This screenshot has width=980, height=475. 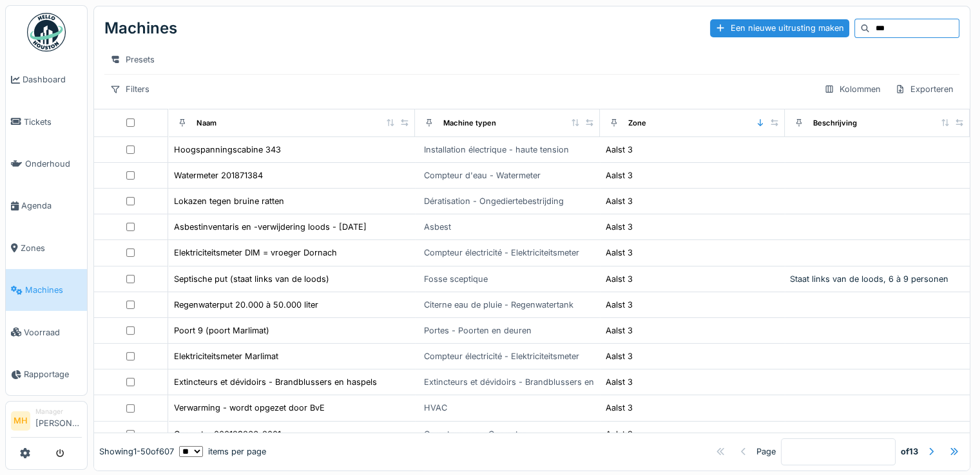 I want to click on strong: of 13, so click(x=909, y=452).